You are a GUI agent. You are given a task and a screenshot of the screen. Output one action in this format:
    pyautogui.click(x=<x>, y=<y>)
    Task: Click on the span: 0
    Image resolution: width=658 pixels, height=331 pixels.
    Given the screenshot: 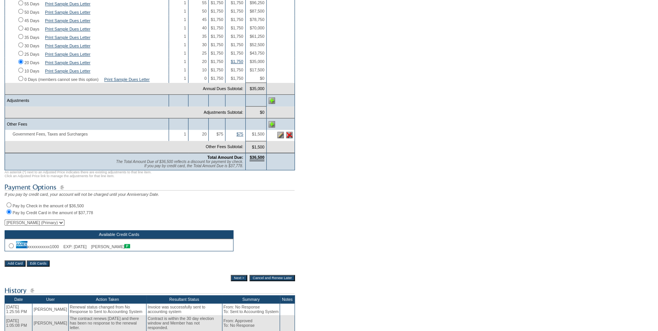 What is the action you would take?
    pyautogui.click(x=206, y=78)
    